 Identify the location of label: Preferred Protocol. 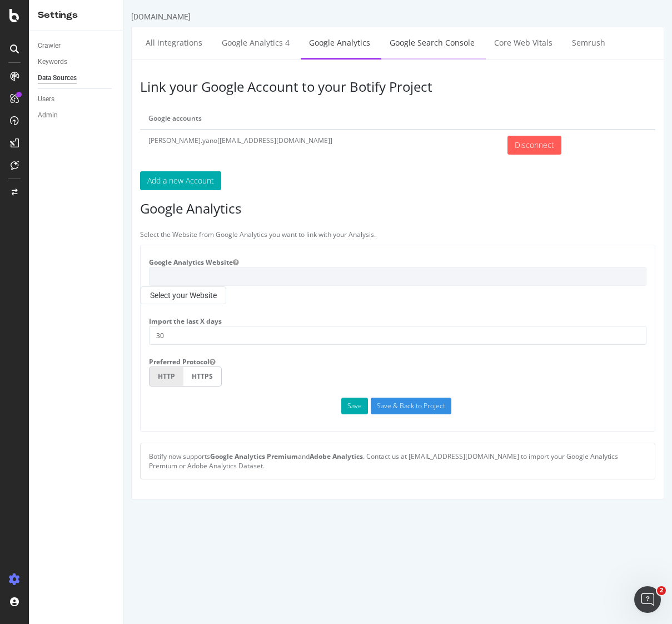
(58, 360).